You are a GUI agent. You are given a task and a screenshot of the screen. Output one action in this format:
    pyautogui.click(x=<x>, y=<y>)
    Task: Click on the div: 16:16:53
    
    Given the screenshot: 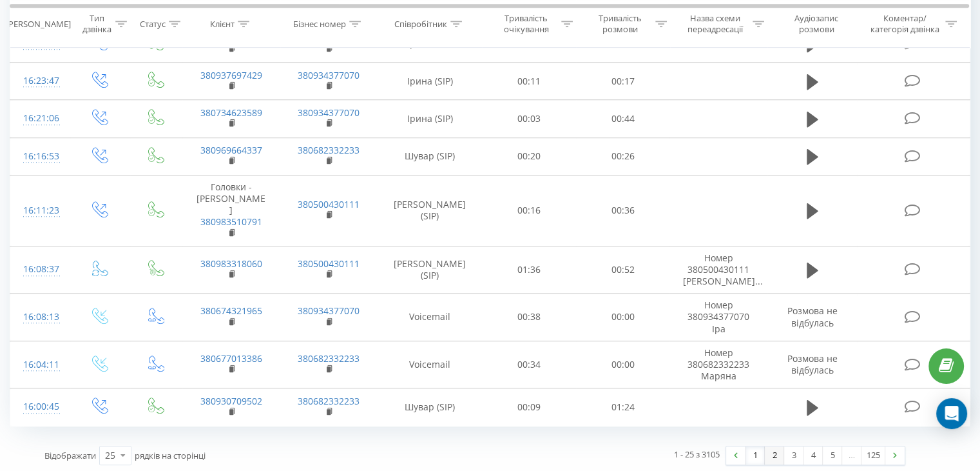 What is the action you would take?
    pyautogui.click(x=40, y=156)
    